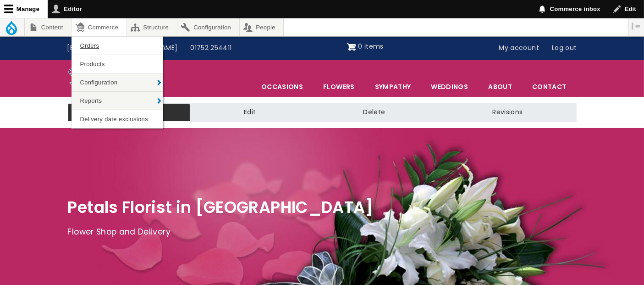  Describe the element at coordinates (370, 46) in the screenshot. I see `span: 0 items` at that location.